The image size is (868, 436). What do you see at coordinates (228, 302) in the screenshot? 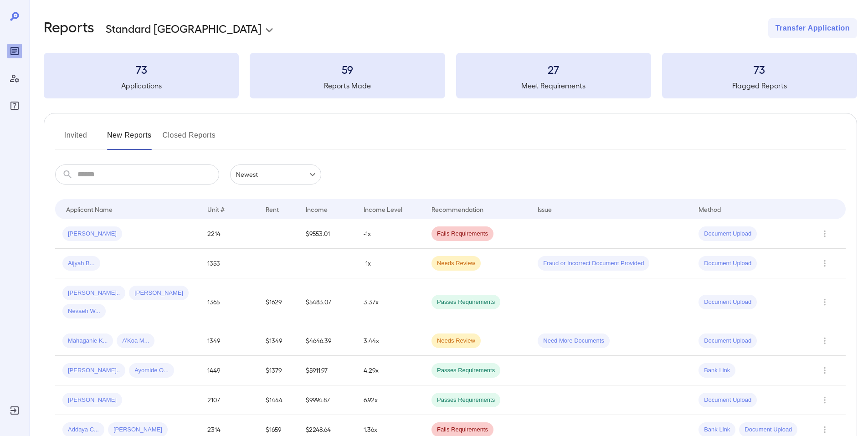
I see `td: 1365` at bounding box center [228, 302].